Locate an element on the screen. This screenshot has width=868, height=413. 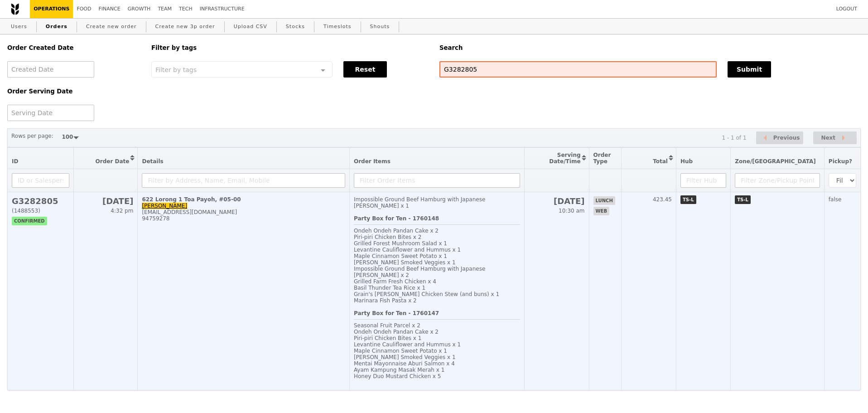
h5: Order Created Date is located at coordinates (74, 48).